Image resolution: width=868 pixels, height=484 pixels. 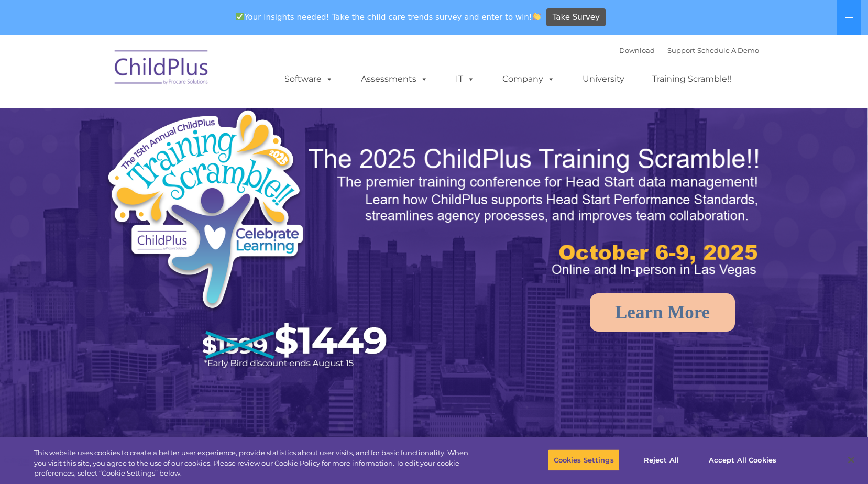 What do you see at coordinates (309, 79) in the screenshot?
I see `a: Software` at bounding box center [309, 79].